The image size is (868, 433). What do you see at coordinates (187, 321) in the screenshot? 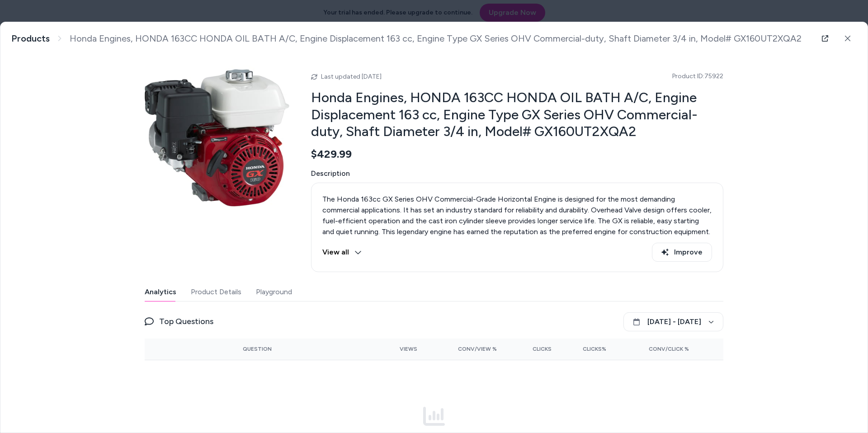
I see `span: Top Questions` at bounding box center [187, 321].